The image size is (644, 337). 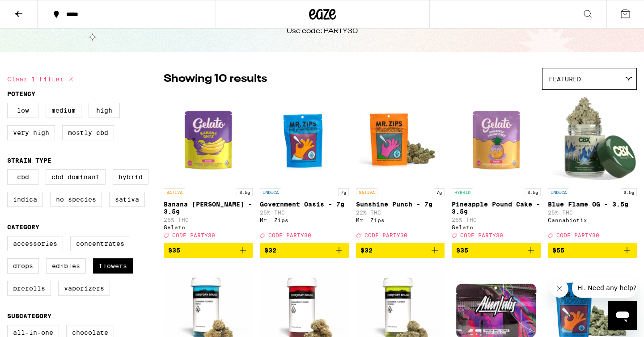 I want to click on p: HYBRID, so click(x=462, y=192).